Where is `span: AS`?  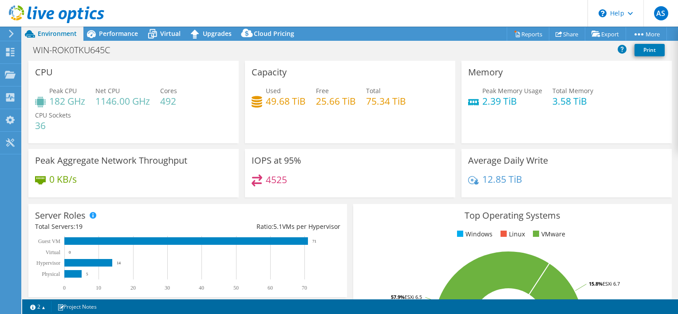 span: AS is located at coordinates (661, 13).